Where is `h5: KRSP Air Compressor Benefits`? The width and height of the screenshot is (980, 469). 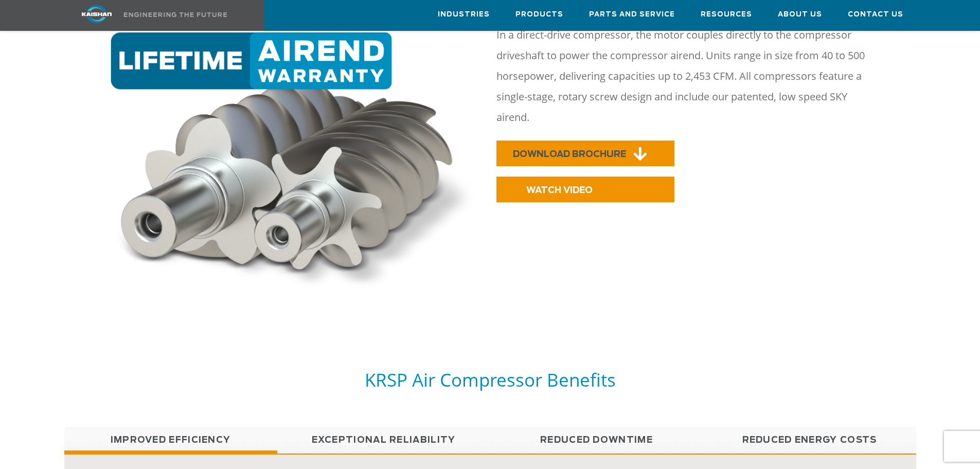
h5: KRSP Air Compressor Benefits is located at coordinates (490, 379).